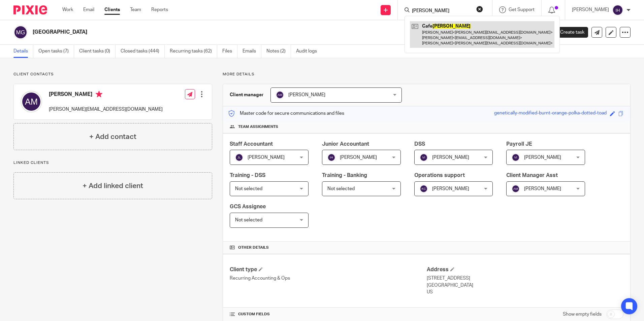 The width and height of the screenshot is (644, 321). I want to click on a: Closed tasks (444), so click(143, 51).